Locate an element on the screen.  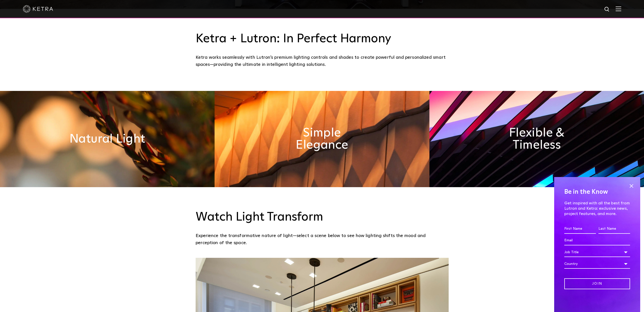
h2: Flexible & Timeless is located at coordinates (536, 139).